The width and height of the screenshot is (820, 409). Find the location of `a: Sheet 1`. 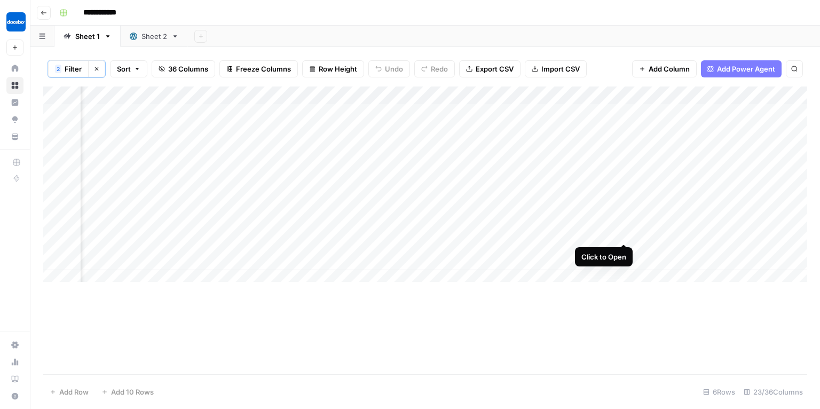

a: Sheet 1 is located at coordinates (88, 36).